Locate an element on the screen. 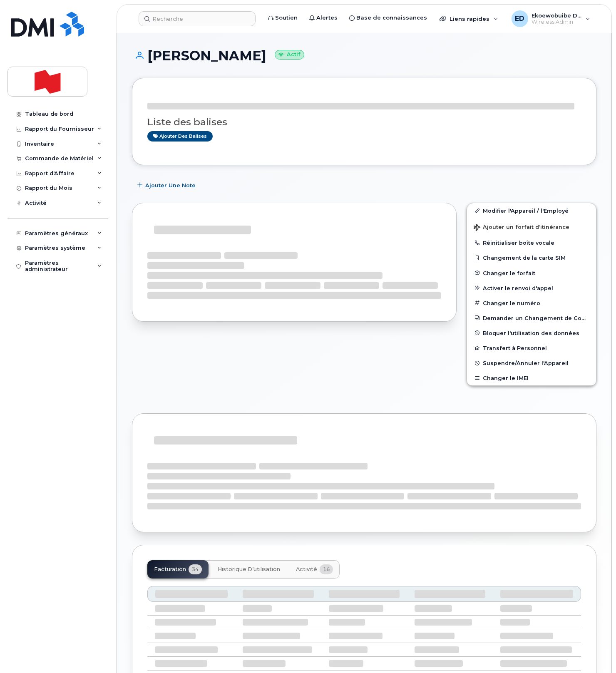  button: Activer le renvoi d'appel is located at coordinates (532, 288).